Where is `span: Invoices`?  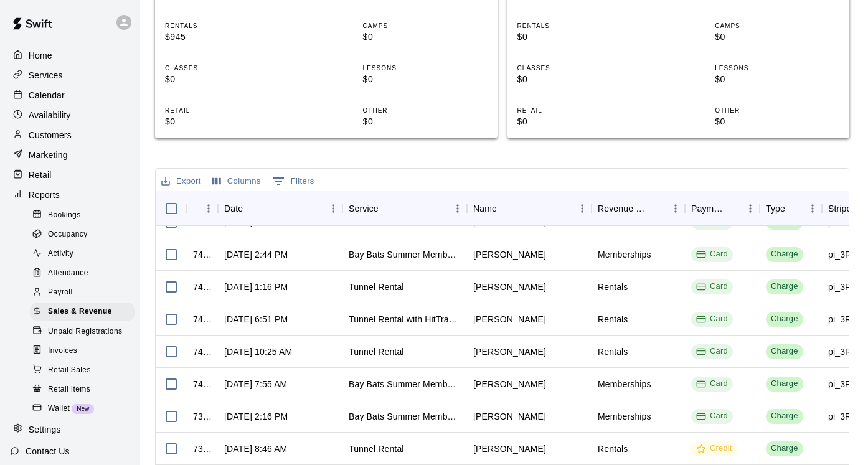
span: Invoices is located at coordinates (63, 351).